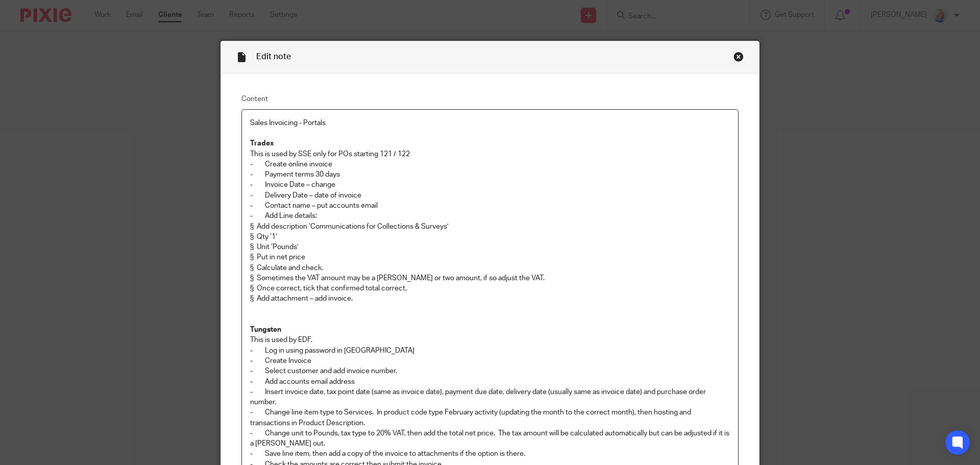 This screenshot has width=980, height=465. I want to click on p: - Invoice Date – change, so click(490, 185).